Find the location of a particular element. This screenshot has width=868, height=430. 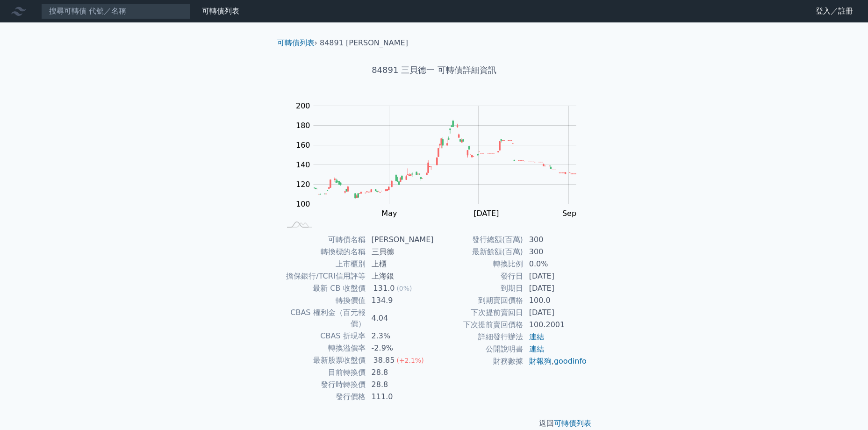

td: 發行價格 is located at coordinates (323, 397).